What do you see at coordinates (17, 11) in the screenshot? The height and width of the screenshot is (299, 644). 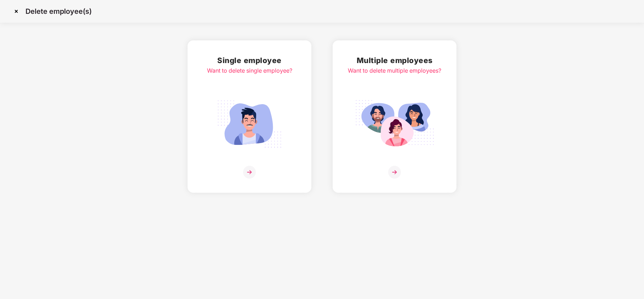 I see `img: svg+xml;base64,PHN2ZyBpZD0iQ3Jvc3MtMzJ4MzIiIHhtbG5zPSJodHRwOi8vd3d3LnczLm9yZy8yMDAwL3N2ZyIgd2lkdG...` at bounding box center [17, 11].